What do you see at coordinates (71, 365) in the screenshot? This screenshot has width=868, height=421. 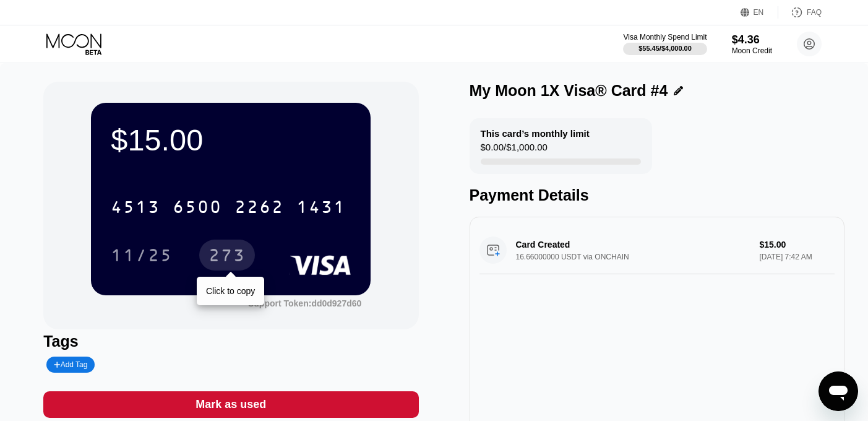 I see `div: Add Tag` at bounding box center [71, 365].